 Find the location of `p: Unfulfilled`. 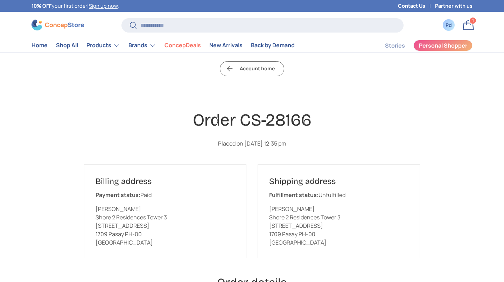

p: Unfulfilled is located at coordinates (339, 195).